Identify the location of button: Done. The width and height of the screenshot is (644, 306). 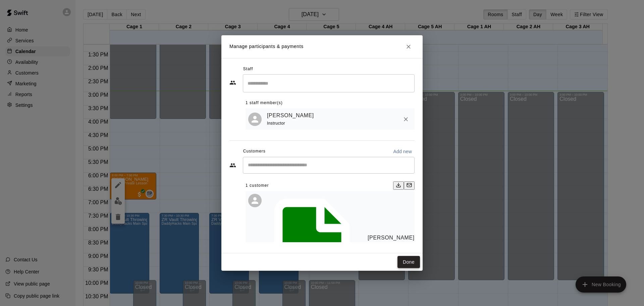
(409, 262).